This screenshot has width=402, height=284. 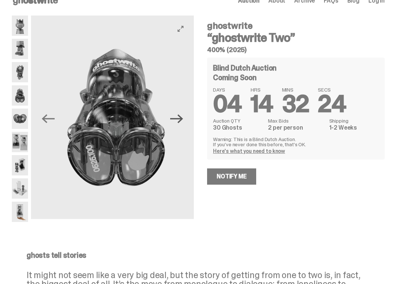 What do you see at coordinates (332, 90) in the screenshot?
I see `span: SECS` at bounding box center [332, 90].